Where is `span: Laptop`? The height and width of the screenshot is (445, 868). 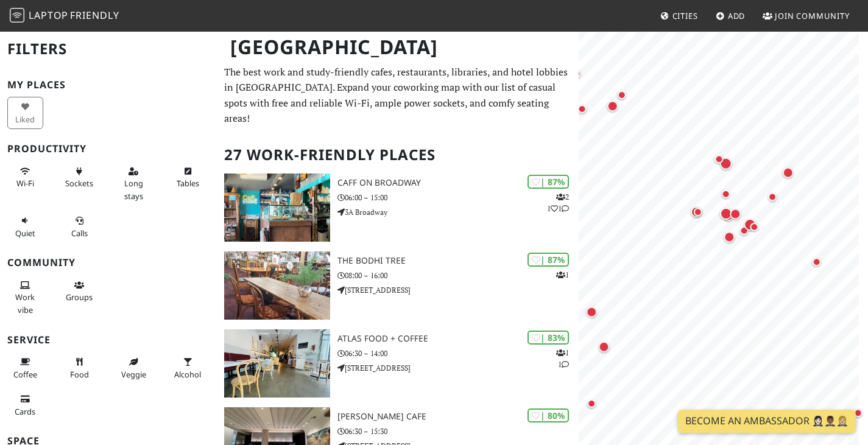
span: Laptop is located at coordinates (48, 15).